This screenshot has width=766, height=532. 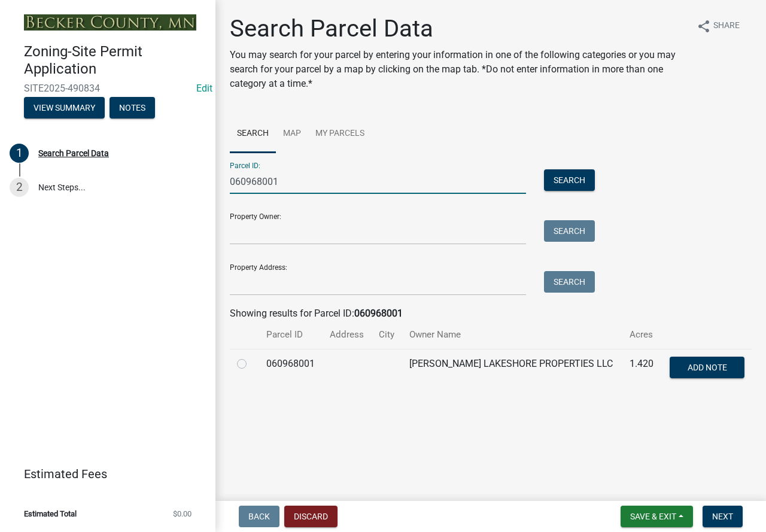 What do you see at coordinates (458, 29) in the screenshot?
I see `h1: Search Parcel Data` at bounding box center [458, 29].